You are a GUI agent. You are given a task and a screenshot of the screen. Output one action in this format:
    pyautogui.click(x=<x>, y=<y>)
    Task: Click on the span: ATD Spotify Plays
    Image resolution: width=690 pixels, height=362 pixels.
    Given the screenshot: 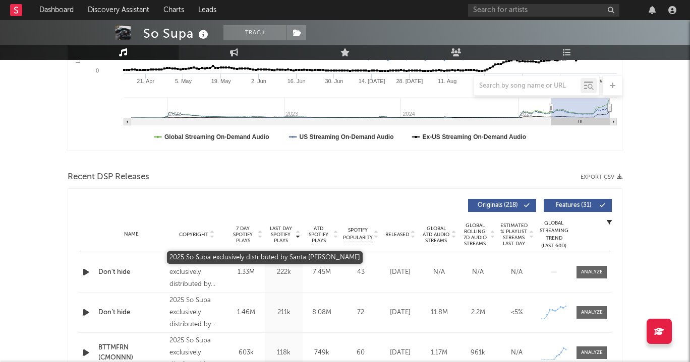 What is the action you would take?
    pyautogui.click(x=318, y=235)
    